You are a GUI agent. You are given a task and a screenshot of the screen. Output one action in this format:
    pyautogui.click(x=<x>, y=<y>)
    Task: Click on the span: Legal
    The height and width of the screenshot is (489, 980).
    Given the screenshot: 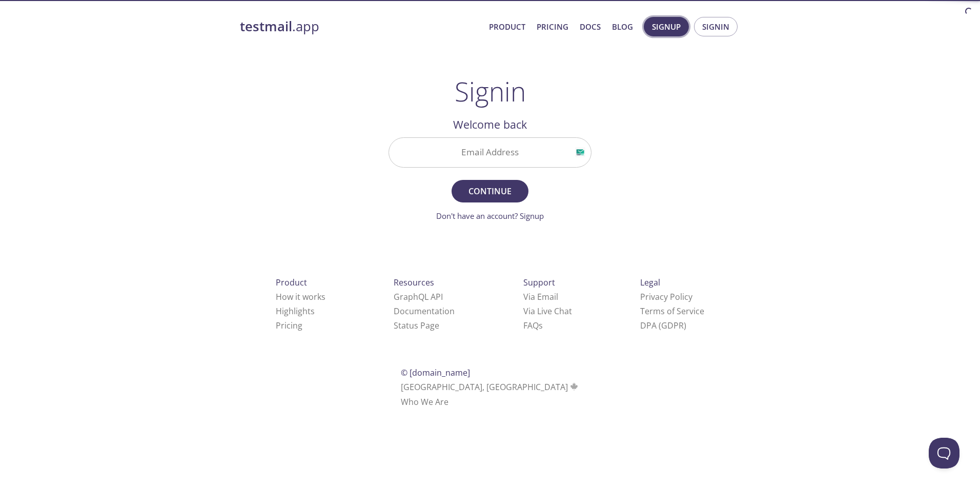 What is the action you would take?
    pyautogui.click(x=650, y=282)
    